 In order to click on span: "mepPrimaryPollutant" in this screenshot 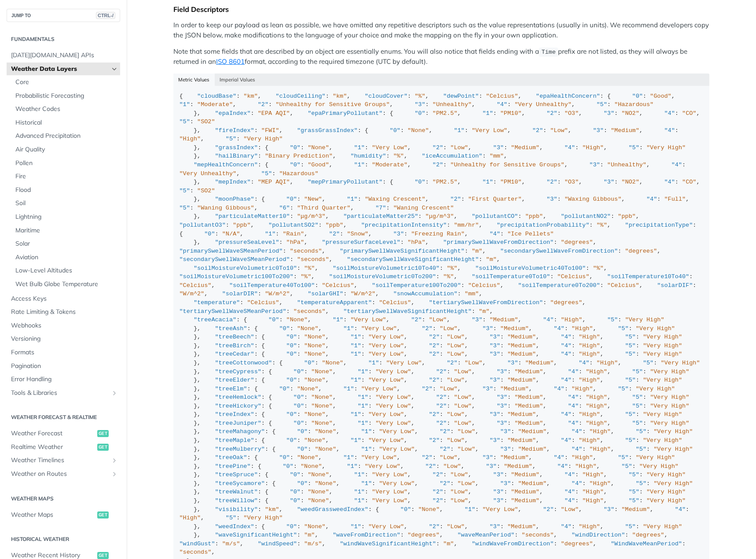, I will do `click(345, 182)`.